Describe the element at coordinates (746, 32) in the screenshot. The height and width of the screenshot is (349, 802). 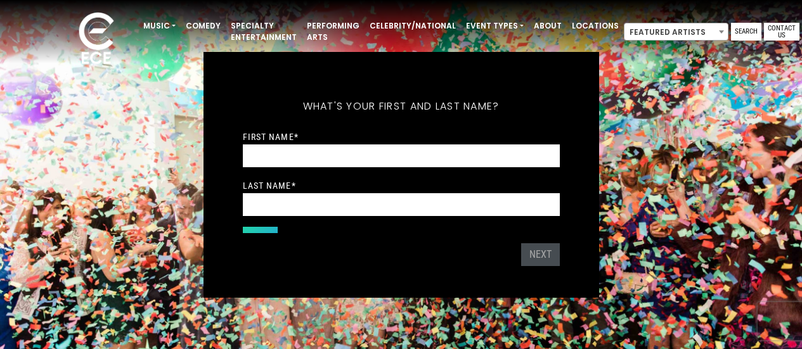
I see `a: Search` at that location.